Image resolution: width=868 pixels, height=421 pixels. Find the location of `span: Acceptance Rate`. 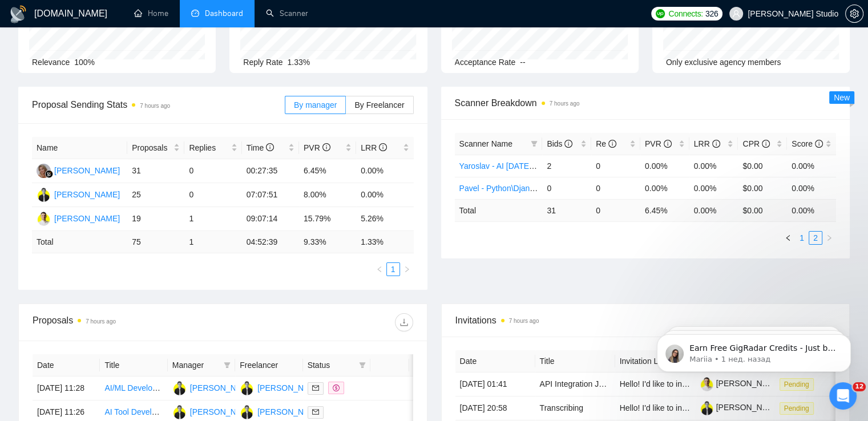

span: Acceptance Rate is located at coordinates (485, 62).